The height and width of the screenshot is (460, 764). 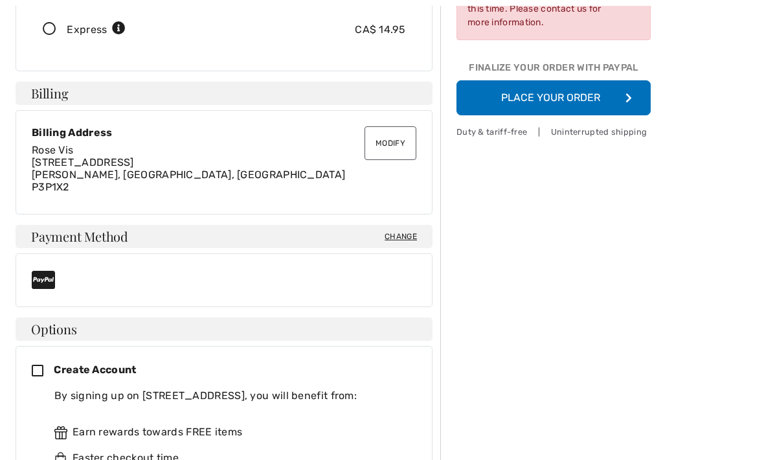 What do you see at coordinates (96, 30) in the screenshot?
I see `div: Express` at bounding box center [96, 30].